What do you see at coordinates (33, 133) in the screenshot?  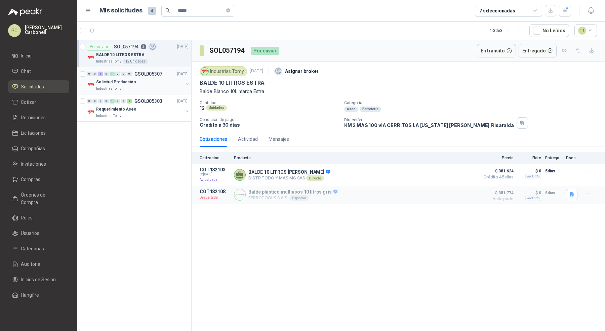 I see `span: Licitaciones` at bounding box center [33, 133].